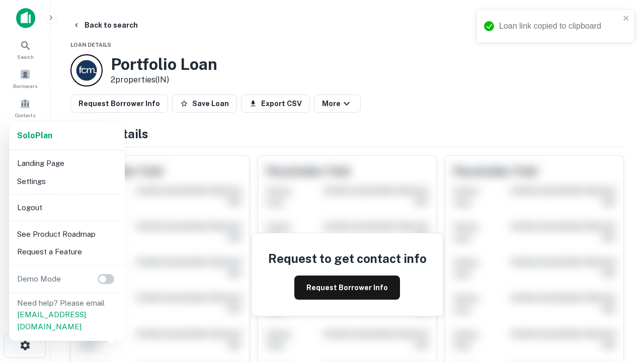 Image resolution: width=644 pixels, height=362 pixels. I want to click on p: Demo Mode, so click(39, 279).